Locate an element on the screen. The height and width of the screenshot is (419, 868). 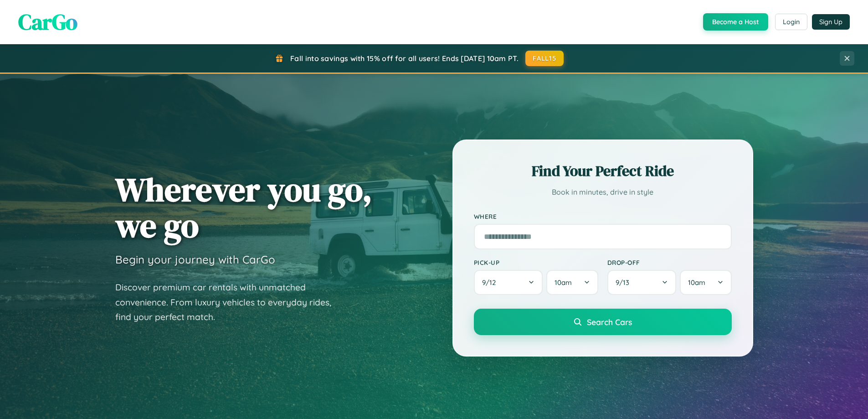
button: 9/13 is located at coordinates (643, 282).